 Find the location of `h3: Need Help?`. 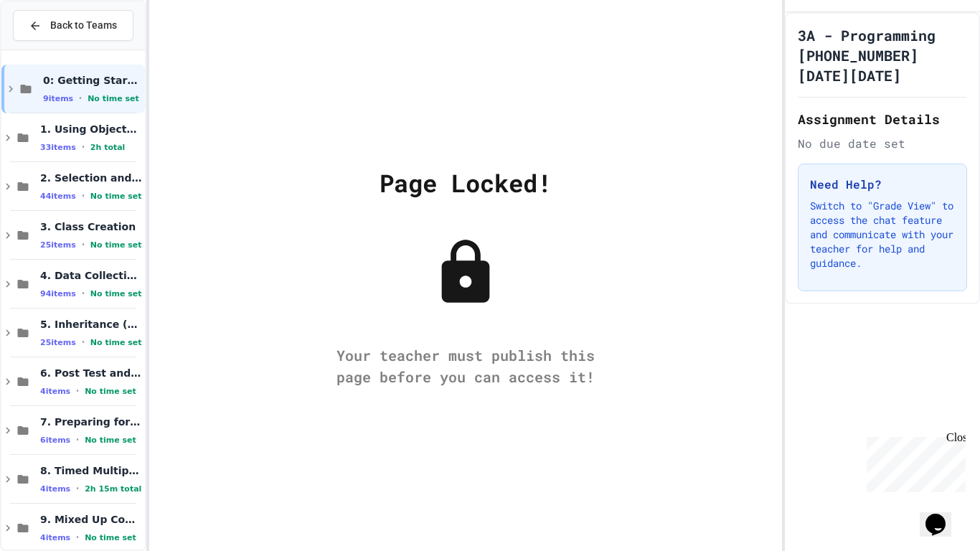

h3: Need Help? is located at coordinates (882, 184).